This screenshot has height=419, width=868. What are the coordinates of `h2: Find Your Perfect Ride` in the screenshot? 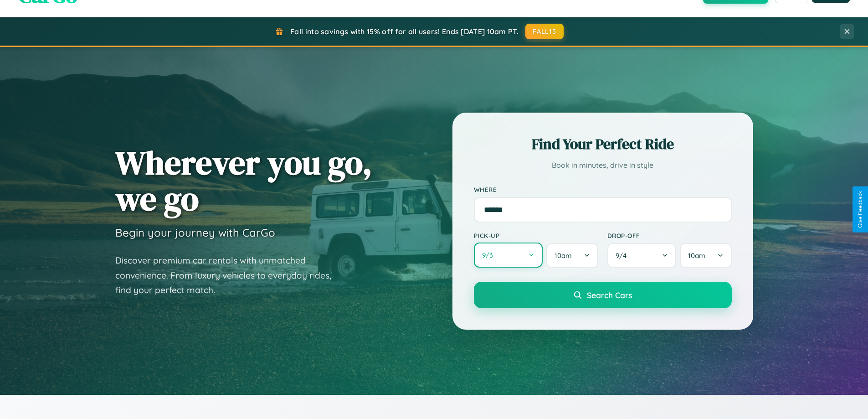 It's located at (602, 144).